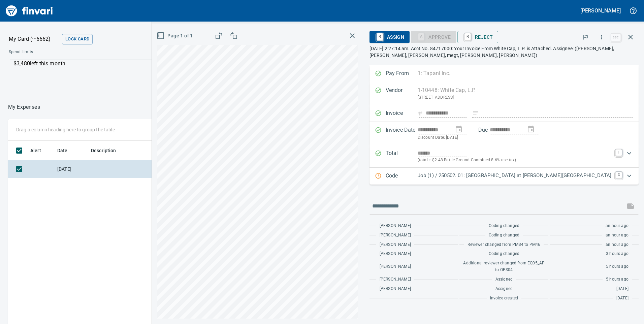 This screenshot has height=324, width=644. I want to click on td: AP Invoices, so click(174, 170).